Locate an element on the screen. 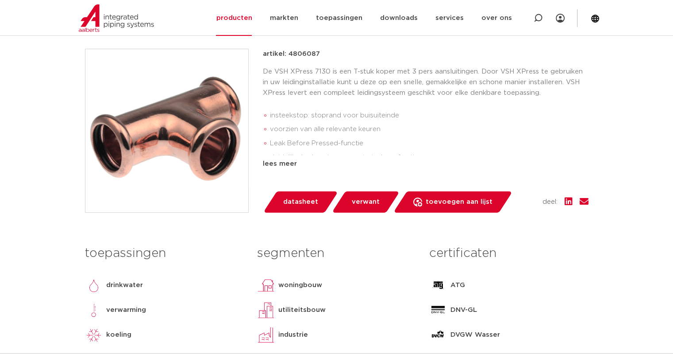 Image resolution: width=673 pixels, height=354 pixels. span: deel: is located at coordinates (550, 202).